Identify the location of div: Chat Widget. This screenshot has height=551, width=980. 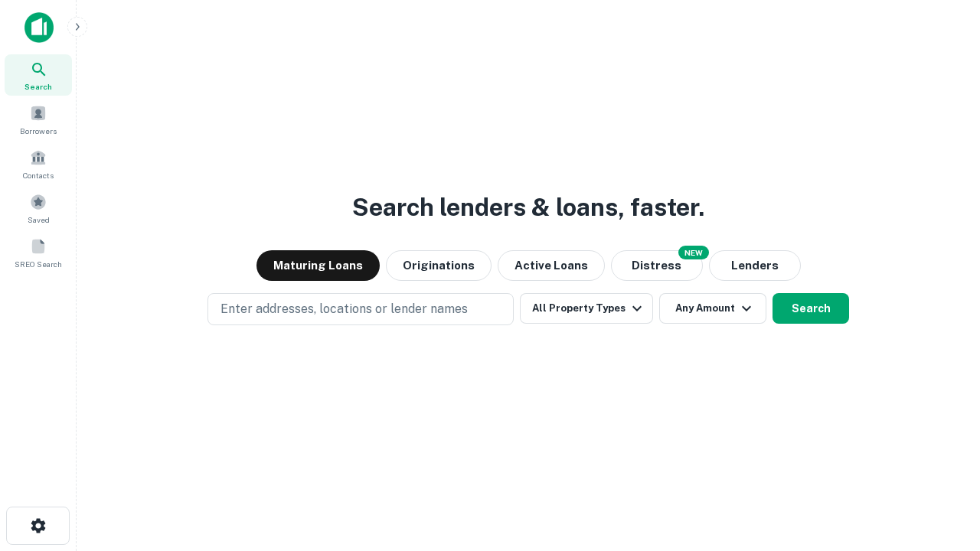
(942, 465).